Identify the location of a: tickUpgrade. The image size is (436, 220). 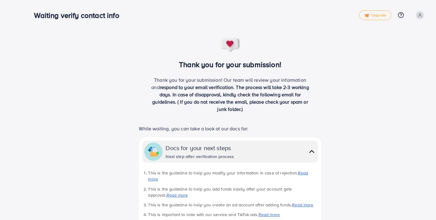
(375, 15).